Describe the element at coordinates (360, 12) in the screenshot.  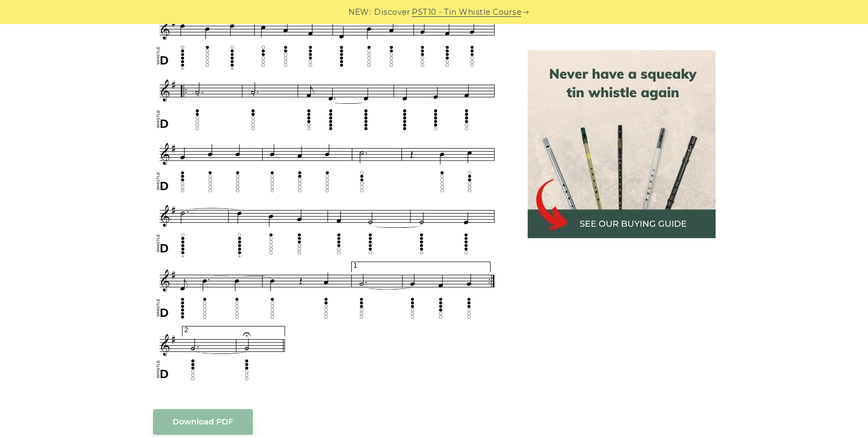
I see `span: NEW:` at that location.